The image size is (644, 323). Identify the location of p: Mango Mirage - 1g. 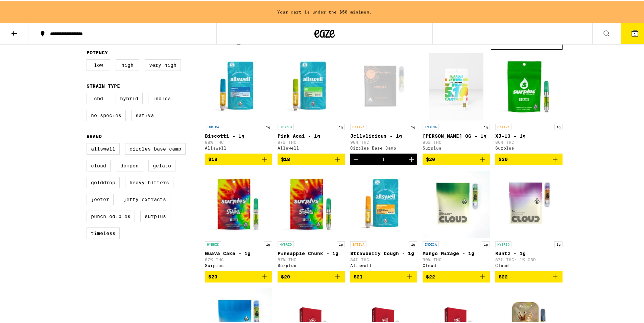
(456, 252).